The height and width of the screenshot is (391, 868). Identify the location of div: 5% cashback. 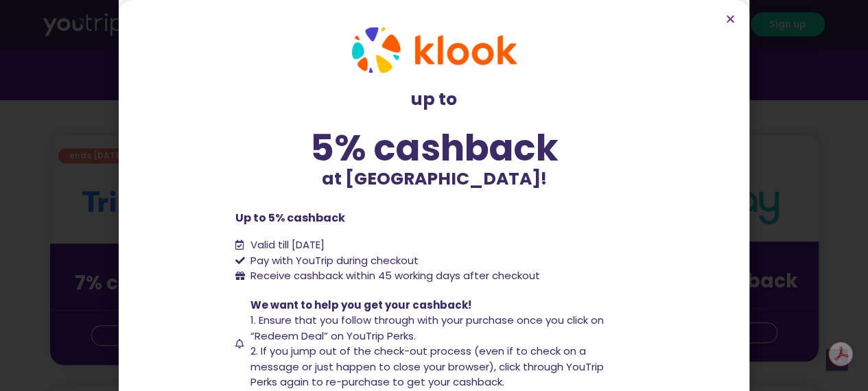
(434, 147).